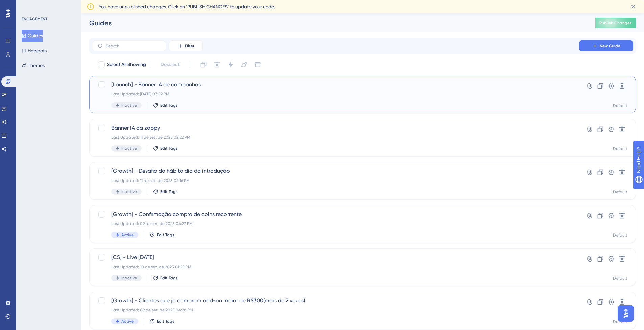 This screenshot has height=330, width=644. Describe the element at coordinates (333, 23) in the screenshot. I see `div: Guides` at that location.